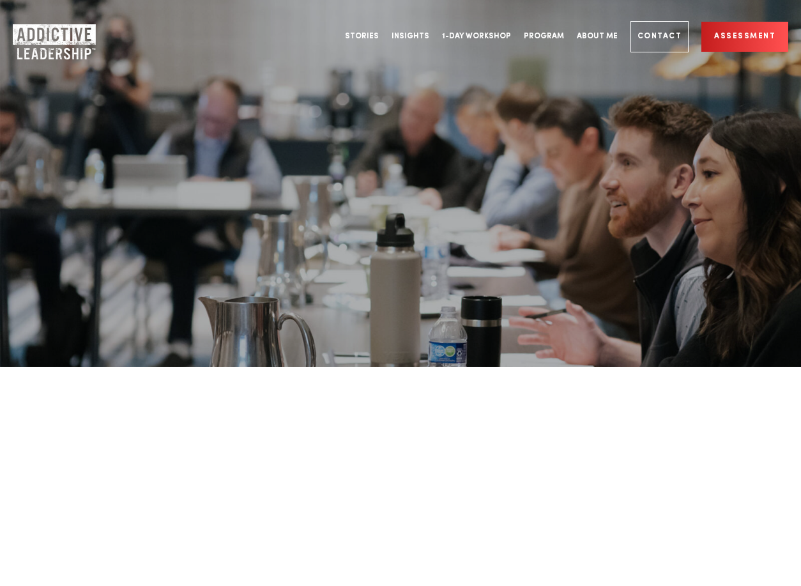 The width and height of the screenshot is (801, 586). Describe the element at coordinates (745, 36) in the screenshot. I see `a: Assessment` at that location.